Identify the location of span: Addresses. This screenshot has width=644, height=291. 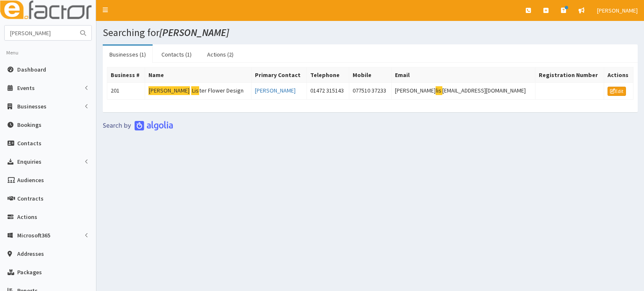
(31, 254).